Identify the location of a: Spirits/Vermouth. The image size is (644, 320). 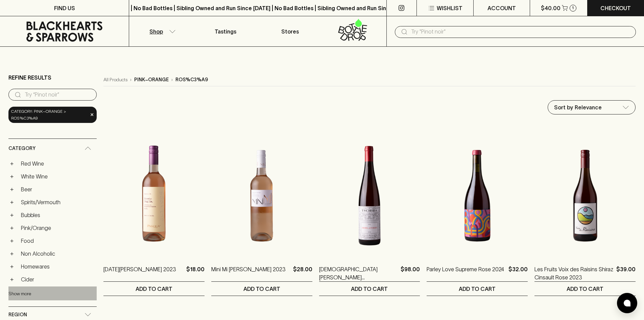
(57, 202).